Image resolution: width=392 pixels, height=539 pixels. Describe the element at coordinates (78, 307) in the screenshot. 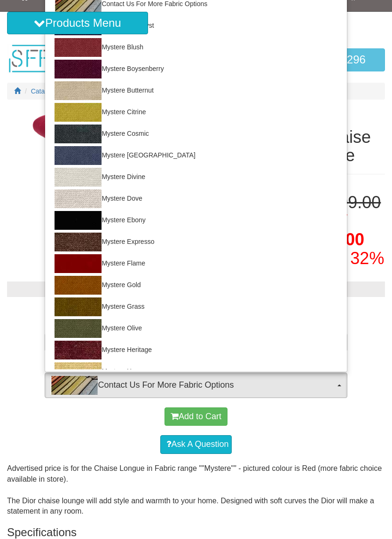

I see `img: Mystere Grass` at that location.